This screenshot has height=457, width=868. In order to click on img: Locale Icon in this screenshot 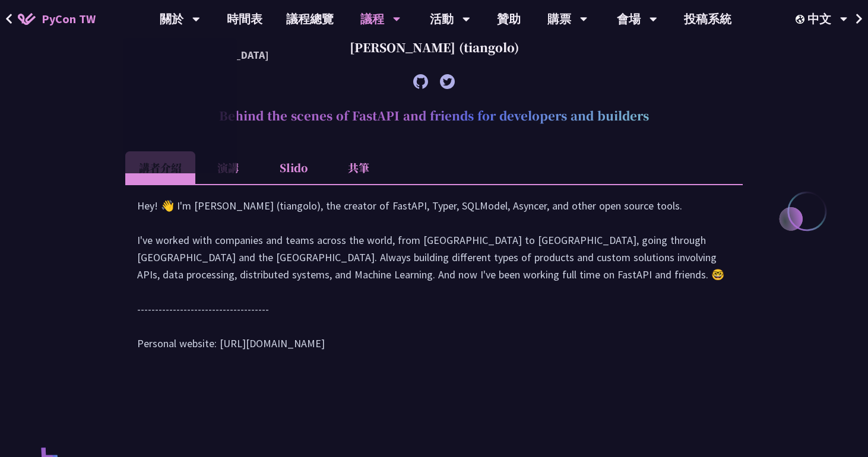, I will do `click(802, 19)`.